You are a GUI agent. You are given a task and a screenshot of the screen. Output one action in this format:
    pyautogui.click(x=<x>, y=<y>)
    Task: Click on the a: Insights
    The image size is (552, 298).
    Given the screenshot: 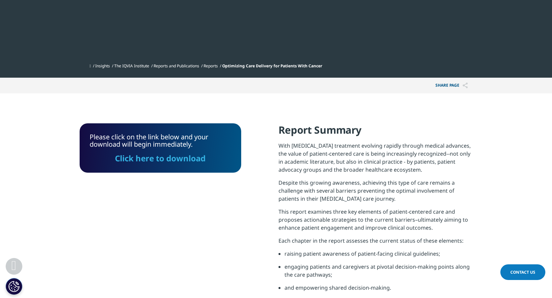 What is the action you would take?
    pyautogui.click(x=103, y=66)
    